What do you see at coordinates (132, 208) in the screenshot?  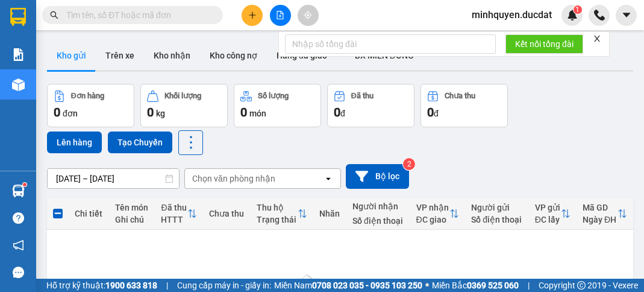 I see `div: Tên món` at bounding box center [132, 208].